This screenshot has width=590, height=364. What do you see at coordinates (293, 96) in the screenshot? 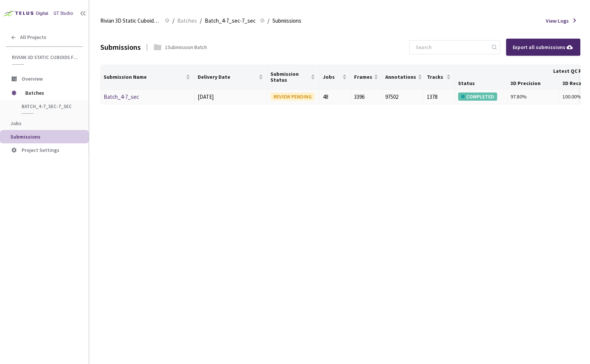
I see `div: REVIEW PENDING` at bounding box center [293, 96].